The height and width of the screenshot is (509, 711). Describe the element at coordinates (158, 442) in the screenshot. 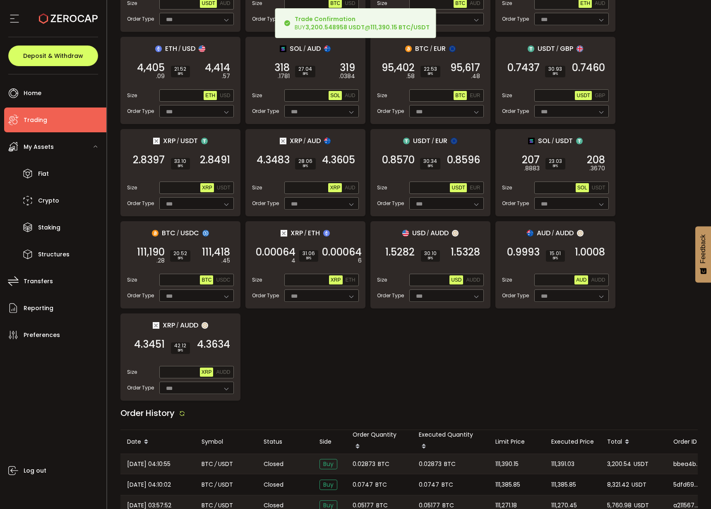

I see `div: Date` at that location.